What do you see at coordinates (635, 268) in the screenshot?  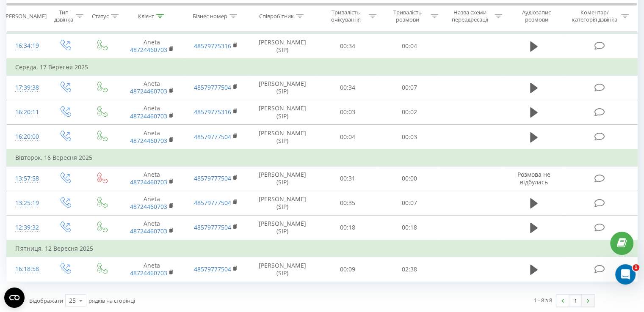 I see `span: 1` at bounding box center [635, 268].